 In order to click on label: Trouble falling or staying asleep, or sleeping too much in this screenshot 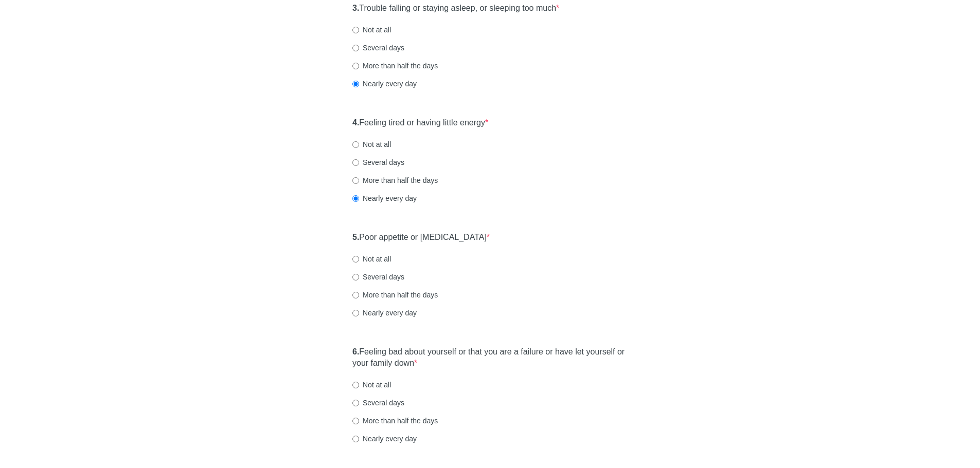, I will do `click(456, 9)`.